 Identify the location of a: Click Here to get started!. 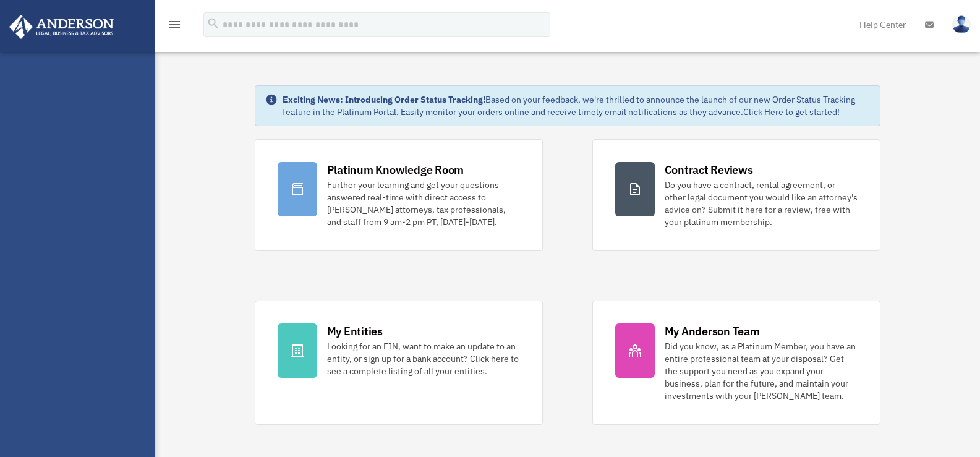
(792, 112).